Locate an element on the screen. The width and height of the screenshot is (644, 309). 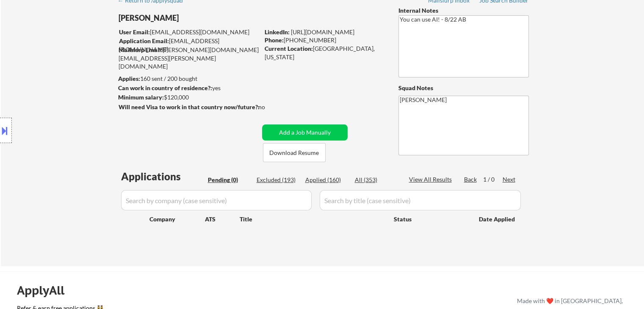
input: Search by title (case sensitive) is located at coordinates (420, 200).